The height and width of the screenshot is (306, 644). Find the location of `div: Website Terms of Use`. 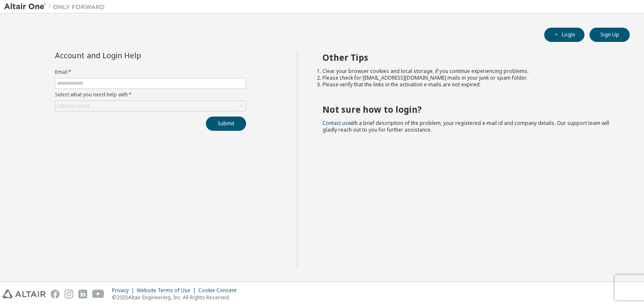

div: Website Terms of Use is located at coordinates (167, 290).